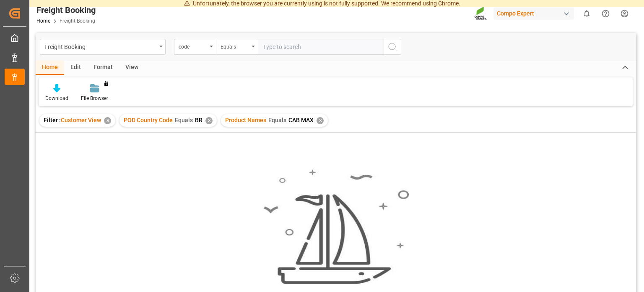 The height and width of the screenshot is (292, 644). I want to click on button: search button, so click(393, 47).